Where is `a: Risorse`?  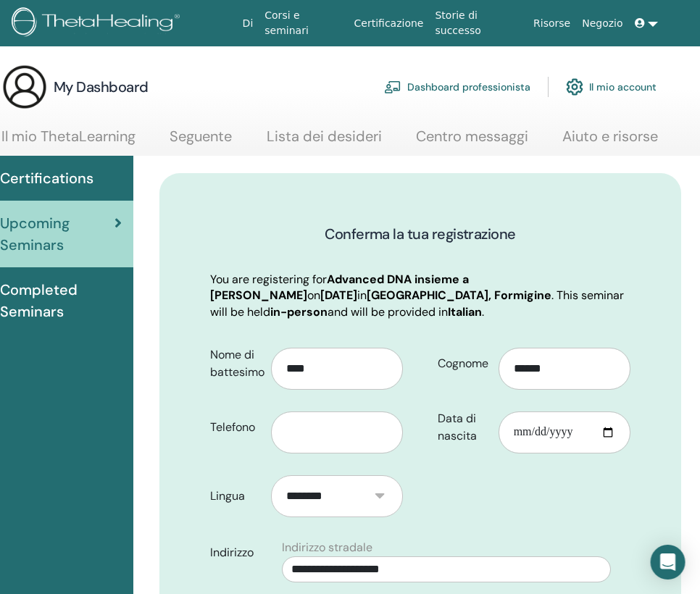
a: Risorse is located at coordinates (551, 23).